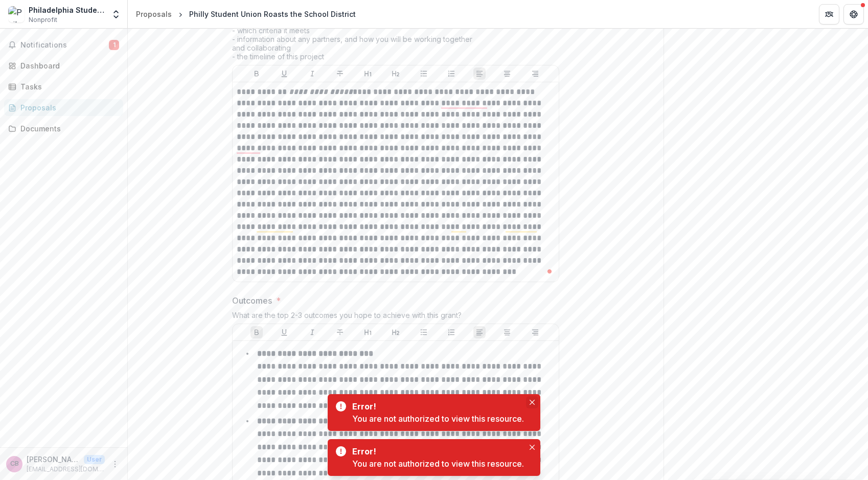 This screenshot has height=480, width=868. I want to click on img: Philadelphia Student Union, so click(16, 15).